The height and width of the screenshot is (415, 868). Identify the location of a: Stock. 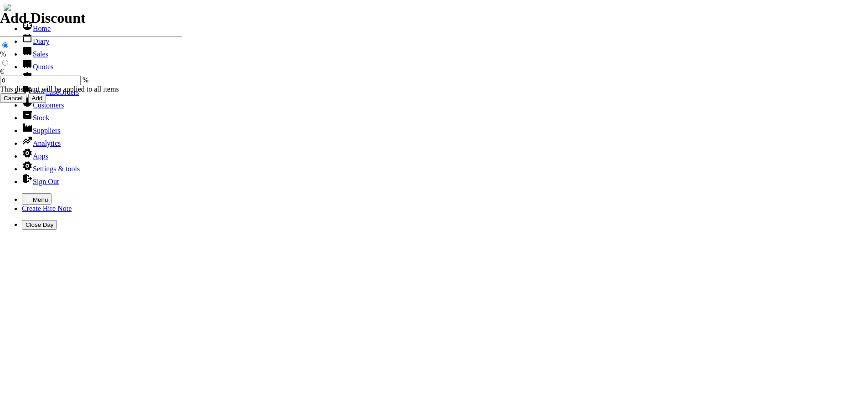
(36, 118).